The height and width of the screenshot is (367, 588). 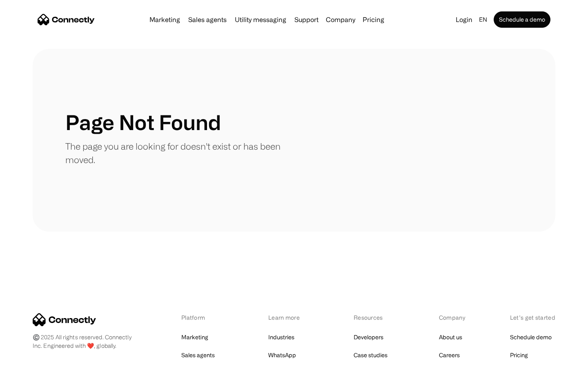 What do you see at coordinates (28, 358) in the screenshot?
I see `aside: Language selected: English` at bounding box center [28, 358].